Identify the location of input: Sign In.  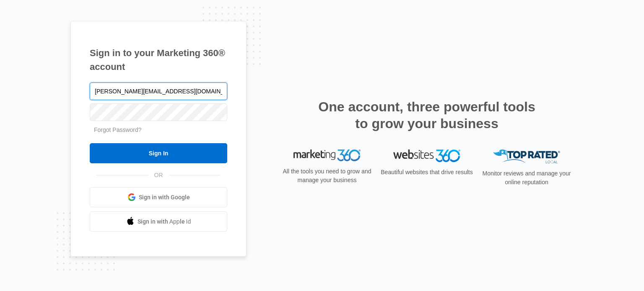
(159, 153).